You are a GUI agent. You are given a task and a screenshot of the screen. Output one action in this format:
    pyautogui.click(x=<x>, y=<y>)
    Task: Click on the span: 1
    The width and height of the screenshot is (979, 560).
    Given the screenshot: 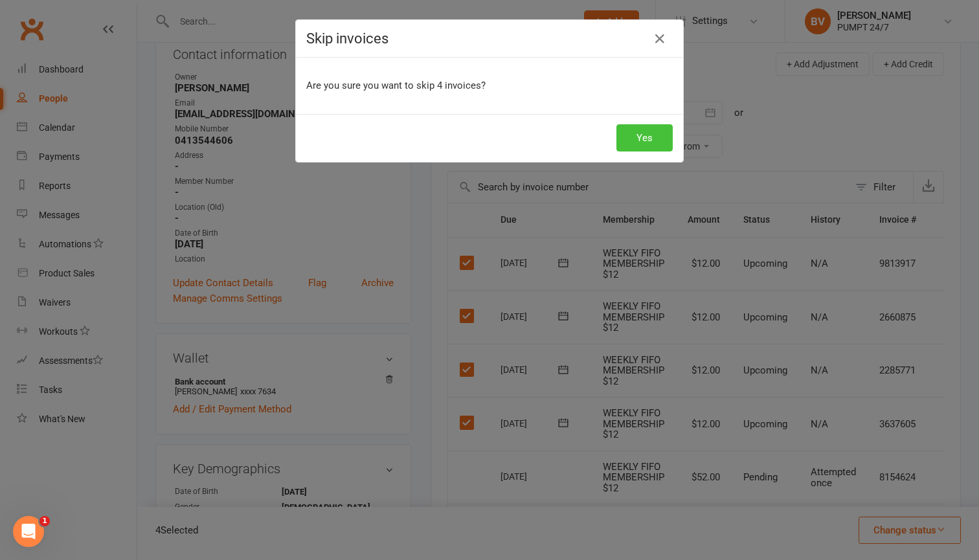 What is the action you would take?
    pyautogui.click(x=45, y=522)
    